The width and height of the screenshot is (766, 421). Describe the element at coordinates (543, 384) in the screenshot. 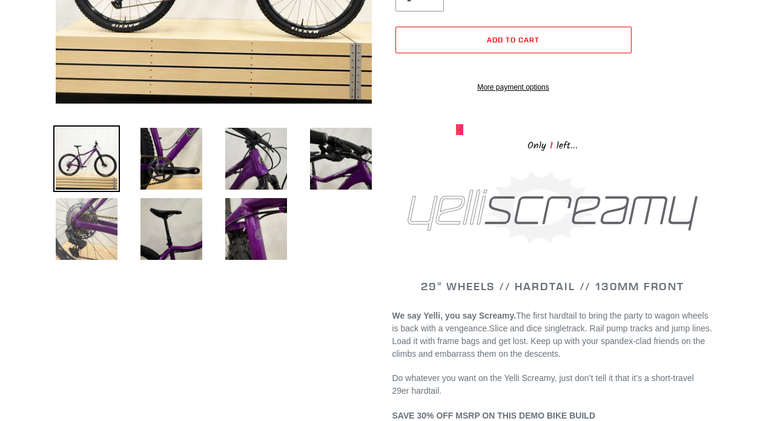

I see `span: Do whatever you want on the Yelli Screamy, just don’t tell it that it’s a short-travel 29er hardt...` at that location.